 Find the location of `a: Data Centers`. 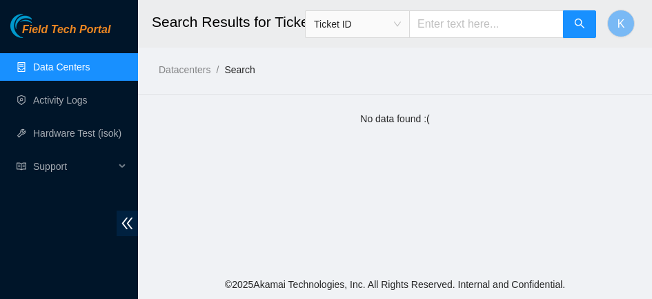

a: Data Centers is located at coordinates (61, 67).